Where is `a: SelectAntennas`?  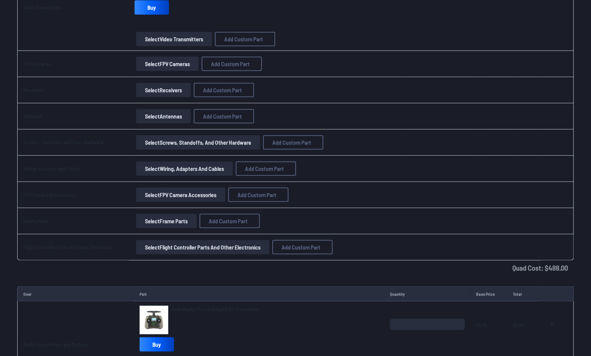
a: SelectAntennas is located at coordinates (163, 116).